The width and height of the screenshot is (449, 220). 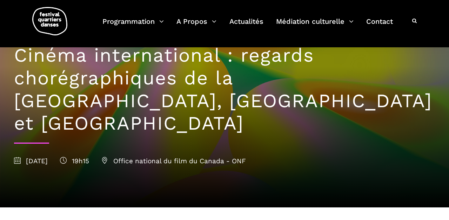 I want to click on img: logo-fqd-med, so click(x=50, y=21).